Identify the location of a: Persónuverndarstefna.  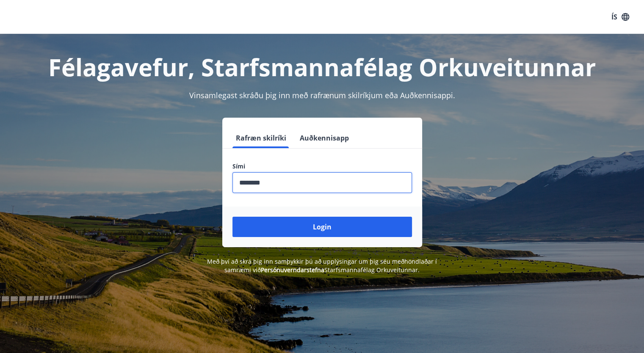
(293, 270).